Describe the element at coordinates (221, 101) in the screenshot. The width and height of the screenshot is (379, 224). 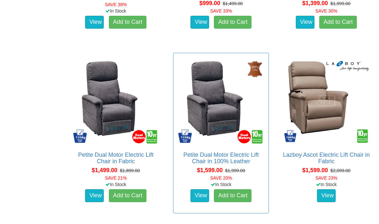
I see `img: Petite Dual Motor Electric Lift Chair in 100% Leather` at that location.